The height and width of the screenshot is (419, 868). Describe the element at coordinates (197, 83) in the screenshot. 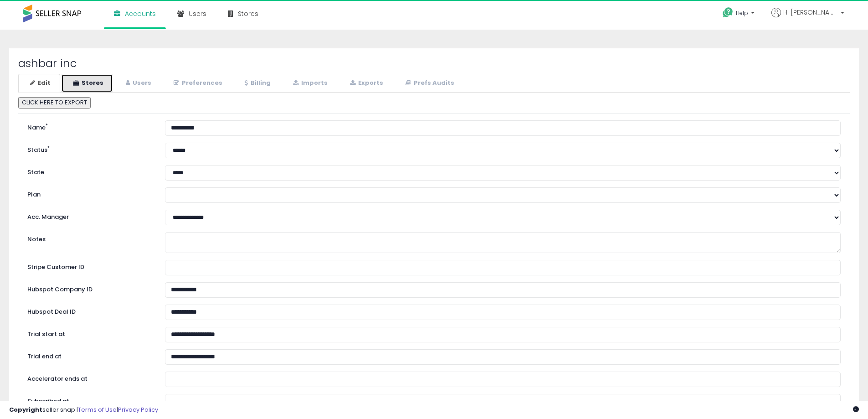

I see `a: Preferences` at that location.